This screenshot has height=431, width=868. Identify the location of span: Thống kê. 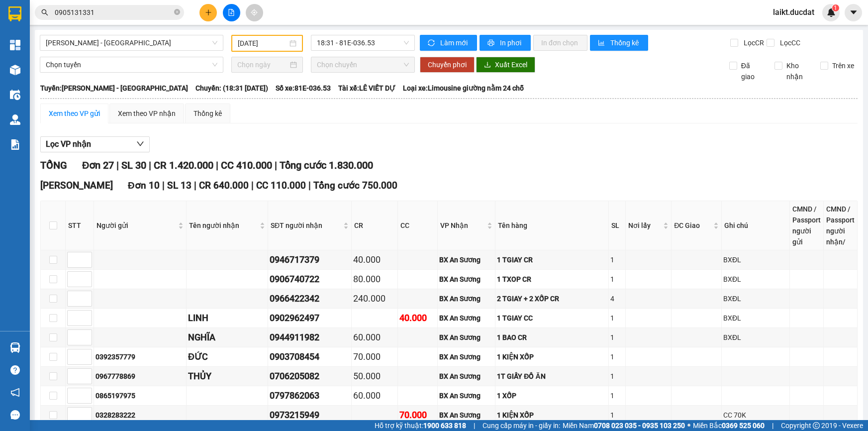
(625, 43).